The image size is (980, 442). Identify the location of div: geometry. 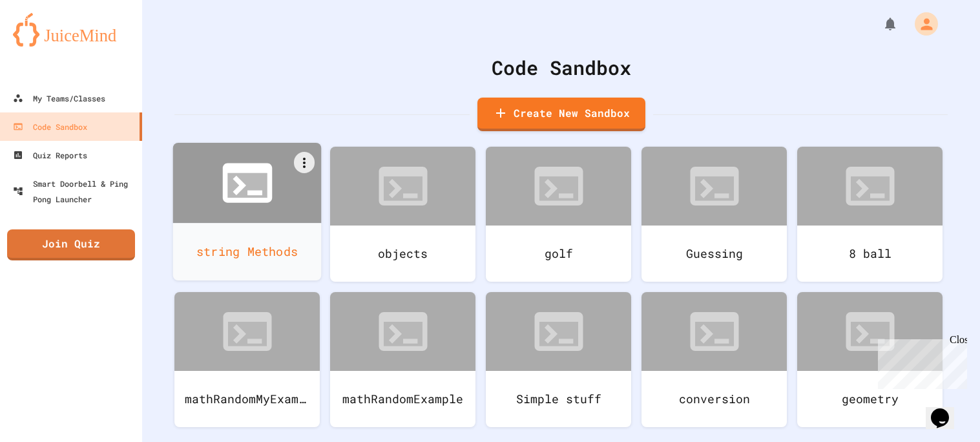
(870, 399).